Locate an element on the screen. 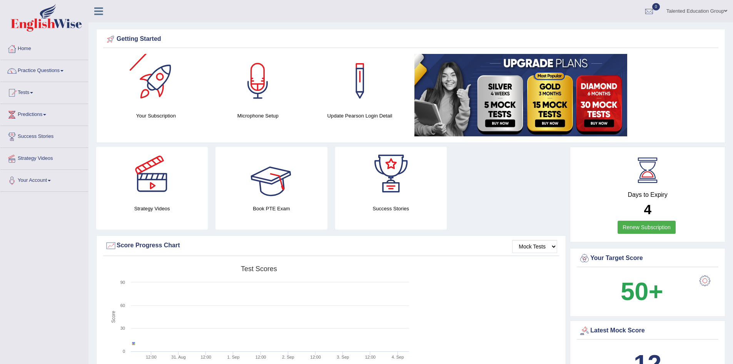  div: Score Progress Chart is located at coordinates (331, 245).